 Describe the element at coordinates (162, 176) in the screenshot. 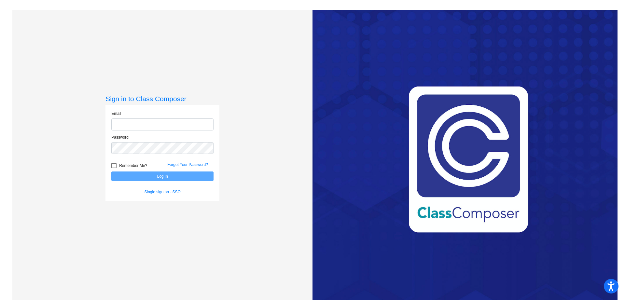

I see `button: Log In` at that location.